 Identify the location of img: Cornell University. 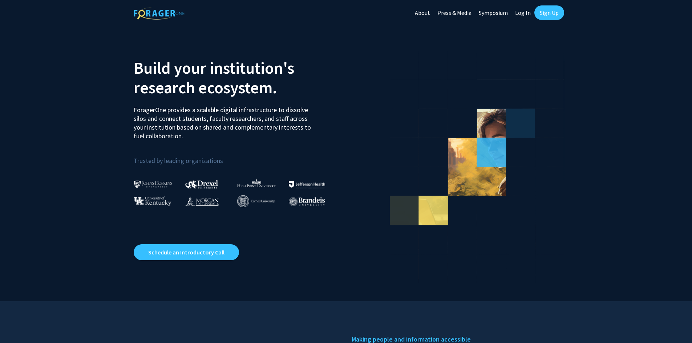
(256, 201).